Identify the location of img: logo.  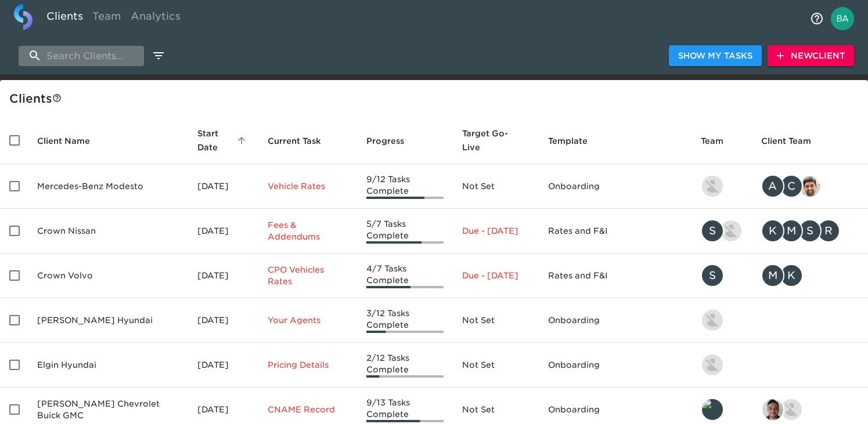
(23, 17).